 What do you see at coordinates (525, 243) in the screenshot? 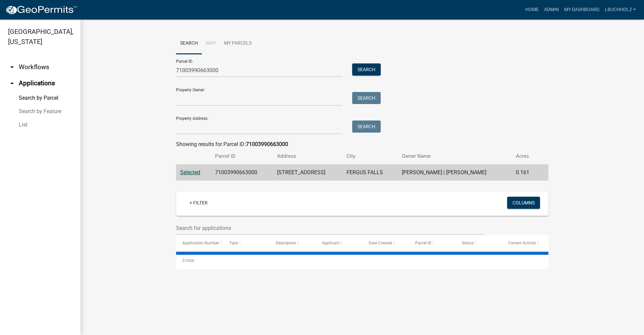
I see `datatable-header-cell: Current Activity` at bounding box center [525, 243].